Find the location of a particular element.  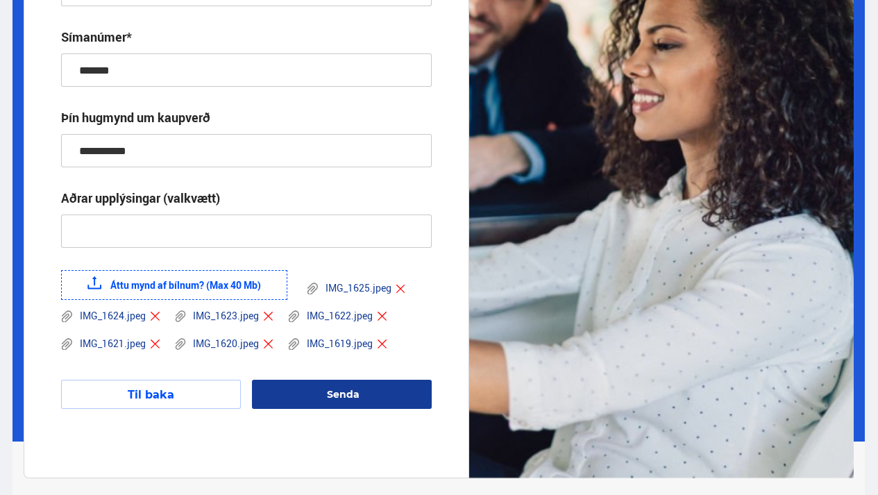

div: Aðrar upplýsingar (valkvætt) is located at coordinates (140, 198).